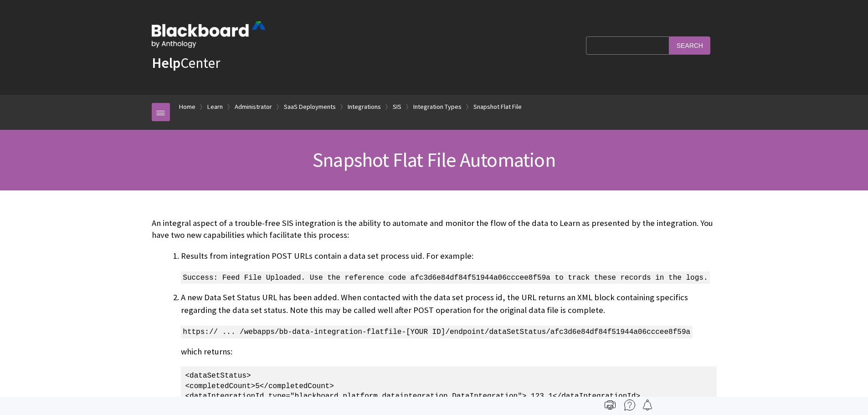 This screenshot has width=868, height=415. What do you see at coordinates (187, 107) in the screenshot?
I see `a: Home` at bounding box center [187, 107].